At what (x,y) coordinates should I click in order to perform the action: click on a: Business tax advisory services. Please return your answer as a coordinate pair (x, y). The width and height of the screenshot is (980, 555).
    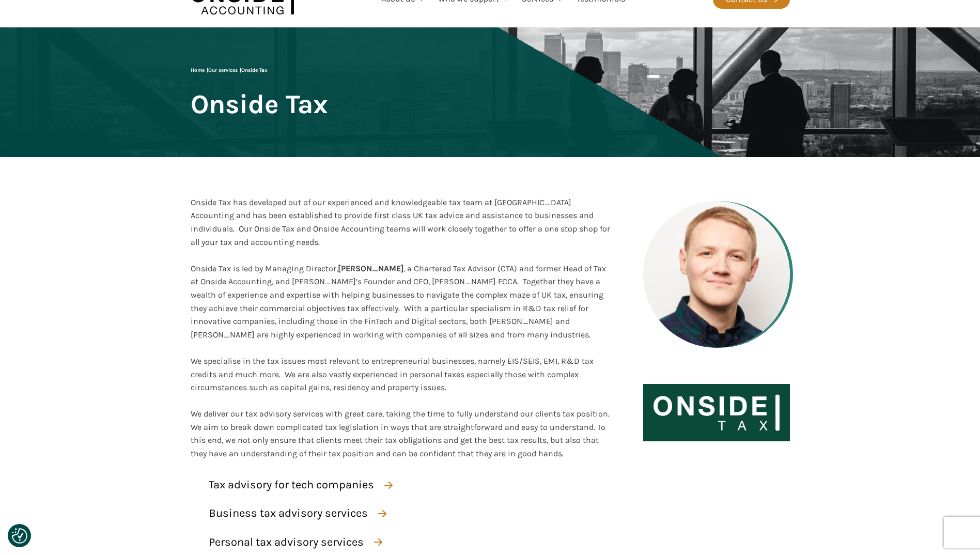
    Looking at the image, I should click on (295, 513).